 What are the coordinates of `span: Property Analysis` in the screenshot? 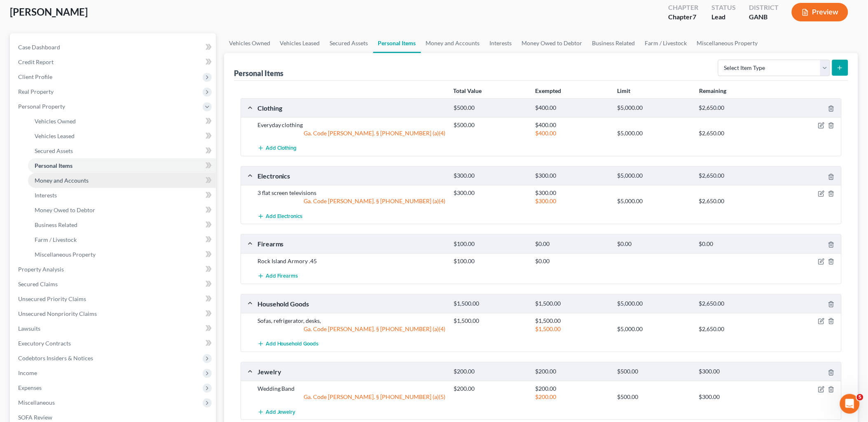 It's located at (40, 269).